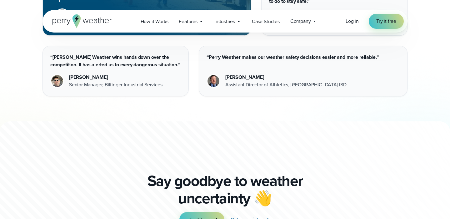 This screenshot has height=219, width=450. I want to click on span: How it Works, so click(155, 22).